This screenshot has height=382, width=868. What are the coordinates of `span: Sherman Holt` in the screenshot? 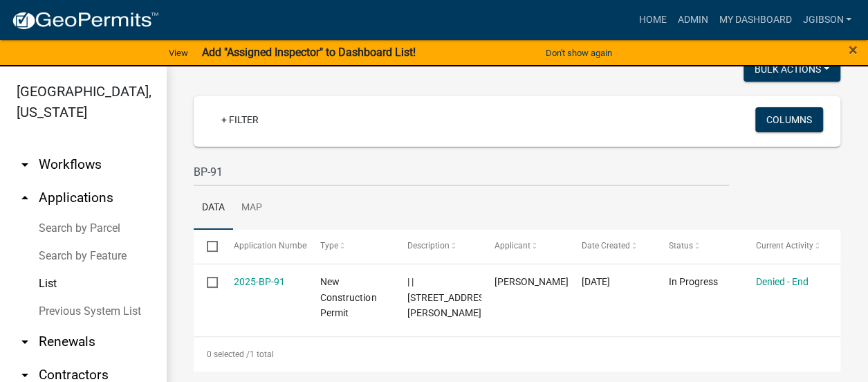 It's located at (531, 281).